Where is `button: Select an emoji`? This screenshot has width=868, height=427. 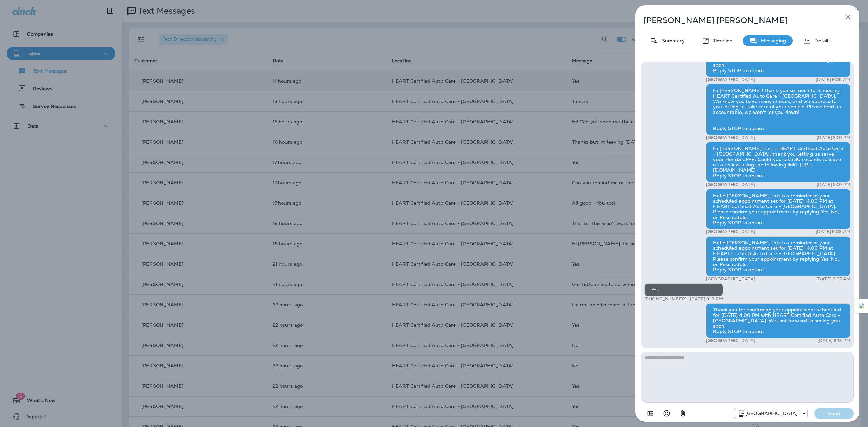
button: Select an emoji is located at coordinates (667, 414).